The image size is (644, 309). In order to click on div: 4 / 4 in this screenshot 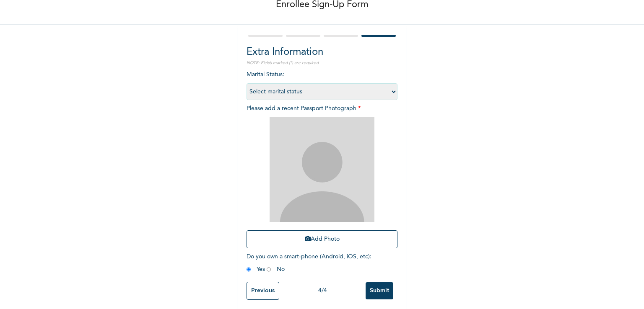, I will do `click(322, 291)`.